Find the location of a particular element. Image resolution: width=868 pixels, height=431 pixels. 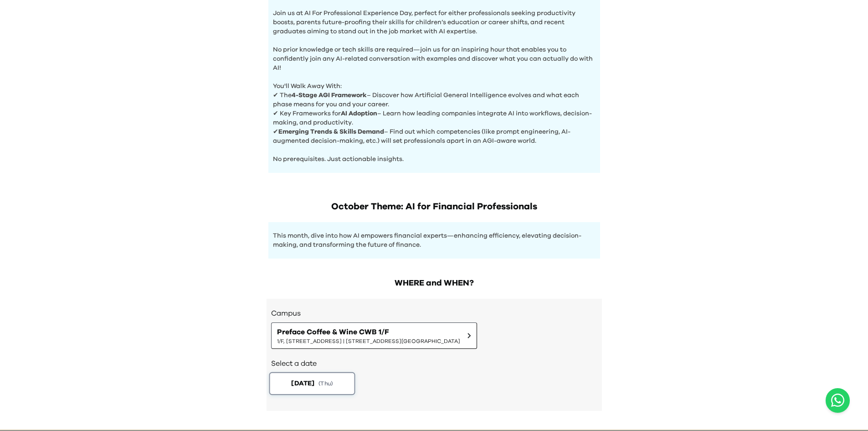

p: No prior knowledge or tech skills are required—join us for an inspiring hour that enables you to ... is located at coordinates (434, 55).